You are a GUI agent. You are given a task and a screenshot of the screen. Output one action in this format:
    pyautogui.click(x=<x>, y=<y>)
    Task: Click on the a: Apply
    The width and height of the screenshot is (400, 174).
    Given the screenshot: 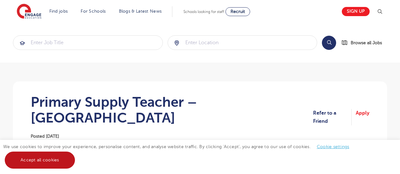 What is the action you would take?
    pyautogui.click(x=362, y=117)
    